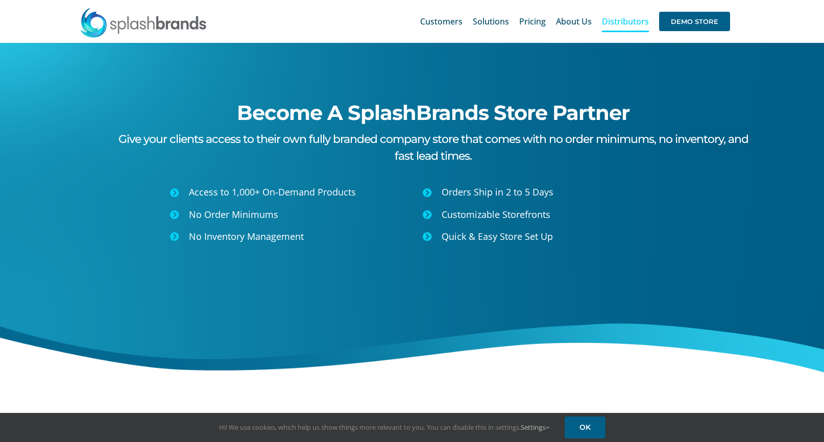 The height and width of the screenshot is (442, 824). What do you see at coordinates (694, 21) in the screenshot?
I see `a: DEMO STORE` at bounding box center [694, 21].